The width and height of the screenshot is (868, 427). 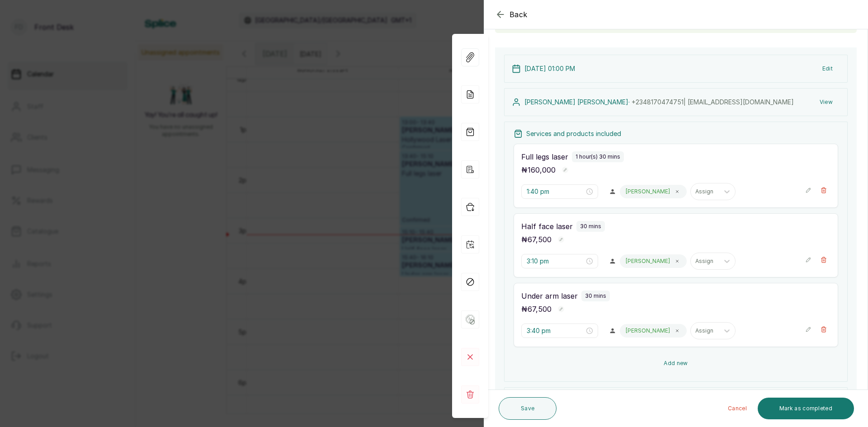 I want to click on p: Services and products included, so click(x=574, y=134).